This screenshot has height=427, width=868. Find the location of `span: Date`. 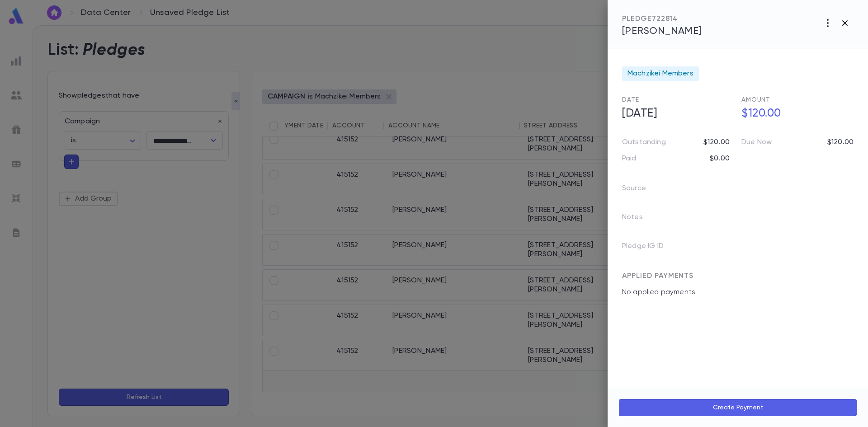

span: Date is located at coordinates (631, 100).